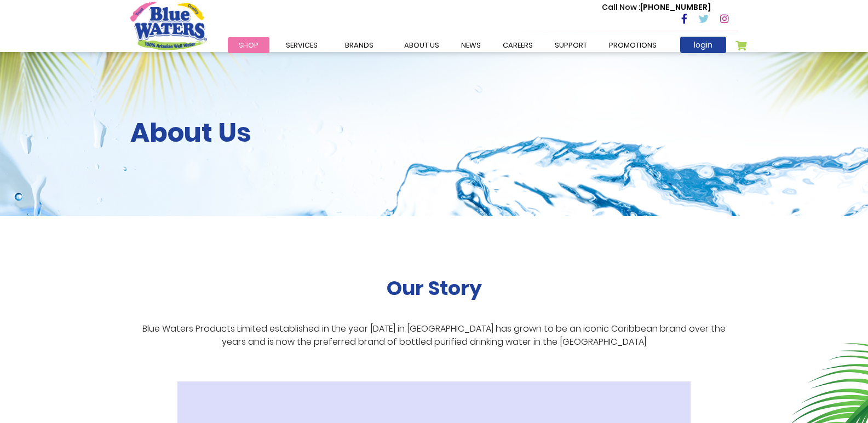 This screenshot has height=423, width=868. What do you see at coordinates (434, 288) in the screenshot?
I see `h2: Our Story` at bounding box center [434, 288].